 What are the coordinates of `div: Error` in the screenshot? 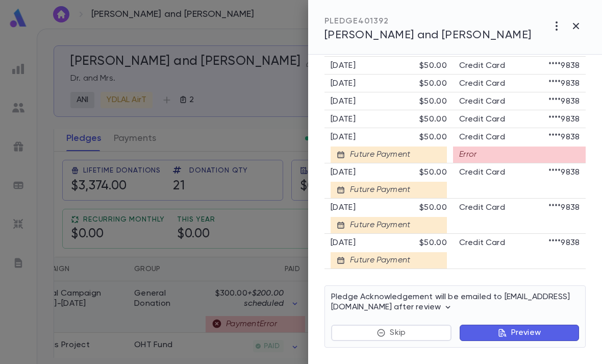 It's located at (519, 155).